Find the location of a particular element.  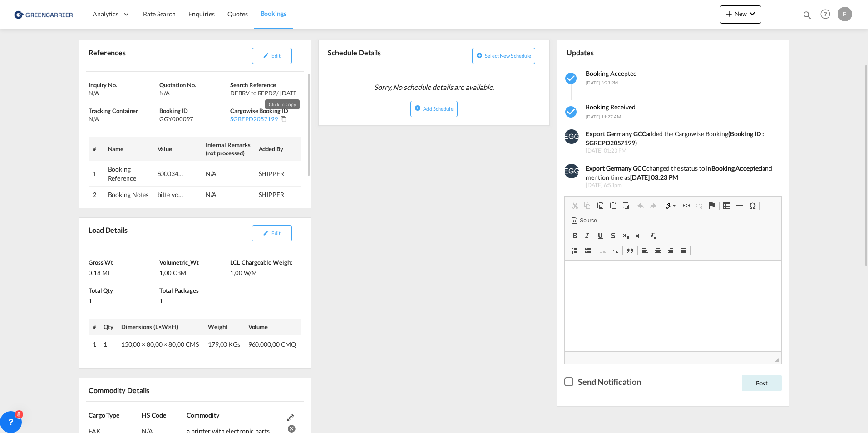

div: Send Notification is located at coordinates (609, 382).